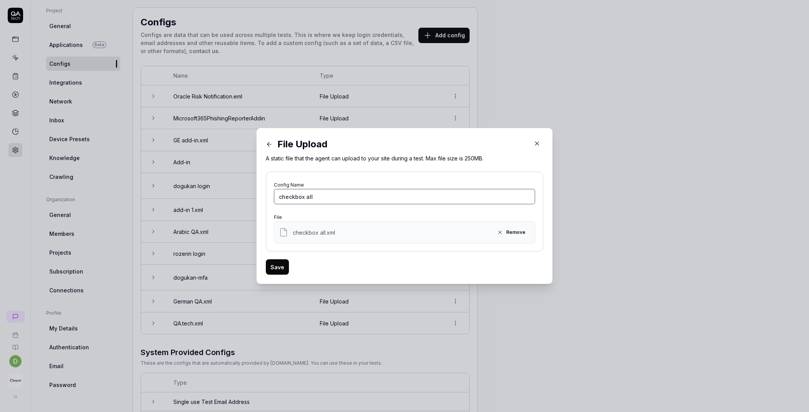  Describe the element at coordinates (537, 144) in the screenshot. I see `button: Close Modal` at that location.